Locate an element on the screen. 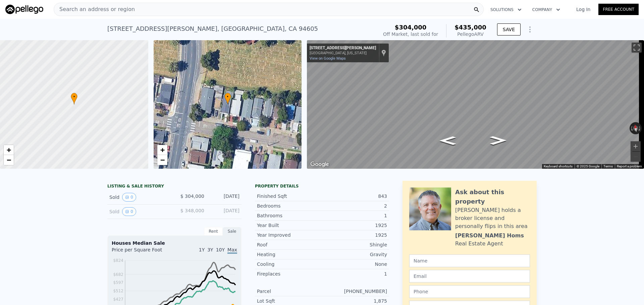 The height and width of the screenshot is (305, 644). span: © 2025 Google is located at coordinates (588, 166).